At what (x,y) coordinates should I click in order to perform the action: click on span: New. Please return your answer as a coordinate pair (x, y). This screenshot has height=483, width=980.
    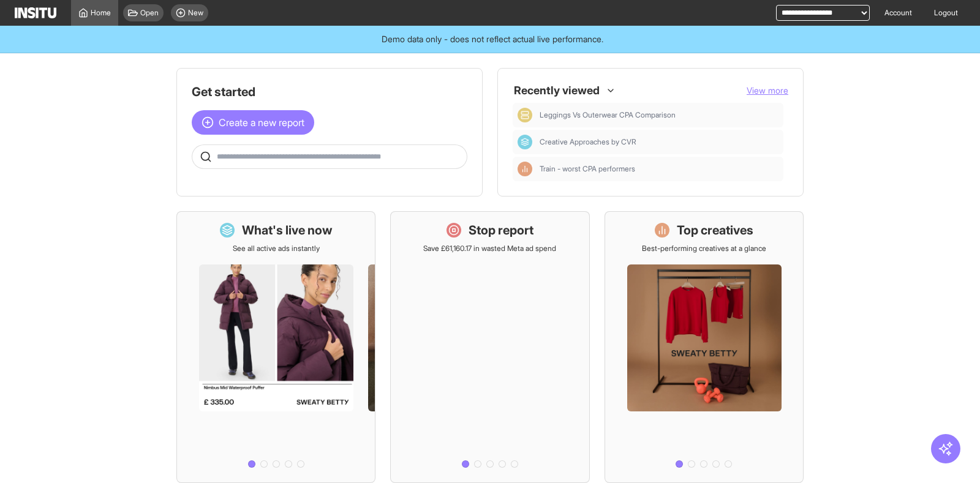
    Looking at the image, I should click on (195, 13).